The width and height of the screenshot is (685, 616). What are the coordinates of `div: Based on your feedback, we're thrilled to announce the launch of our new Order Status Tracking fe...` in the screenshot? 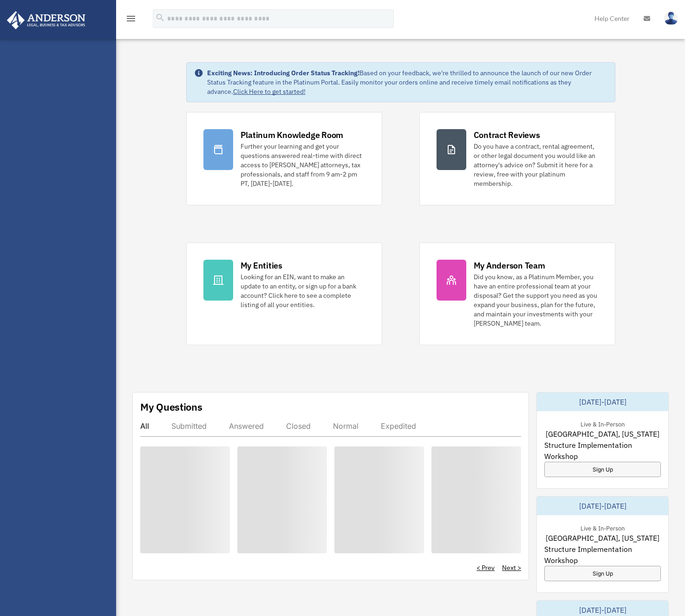 It's located at (407, 82).